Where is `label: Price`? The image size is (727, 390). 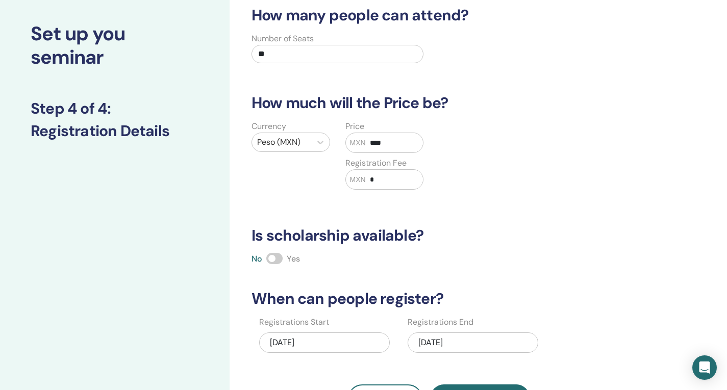 label: Price is located at coordinates (354, 126).